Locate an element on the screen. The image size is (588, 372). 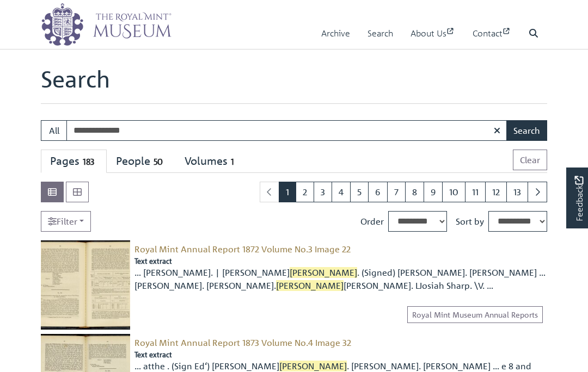
span: Royal Mint Annual Report 1873 Volume No.4 Image 32 is located at coordinates (243, 343).